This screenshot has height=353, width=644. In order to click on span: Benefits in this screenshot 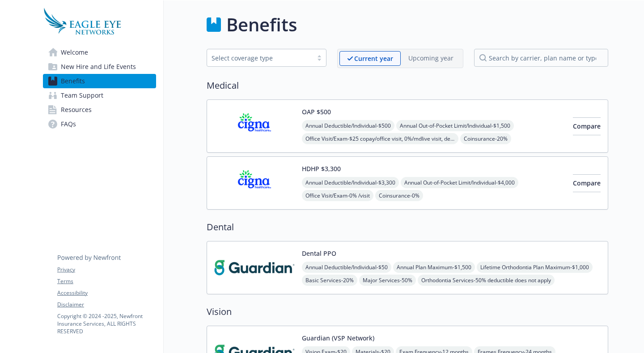, I will do `click(73, 81)`.